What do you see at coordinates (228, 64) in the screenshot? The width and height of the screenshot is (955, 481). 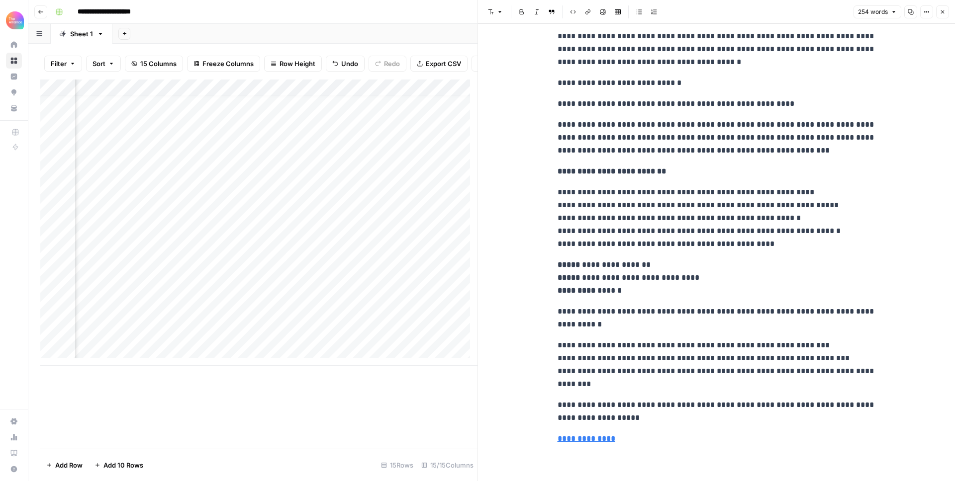 I see `span: Freeze Columns` at bounding box center [228, 64].